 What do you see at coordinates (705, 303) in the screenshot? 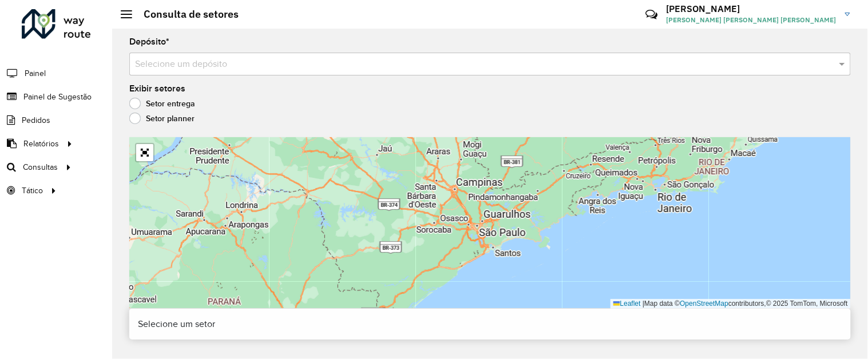
I see `a: OpenStreetMap` at bounding box center [705, 303].